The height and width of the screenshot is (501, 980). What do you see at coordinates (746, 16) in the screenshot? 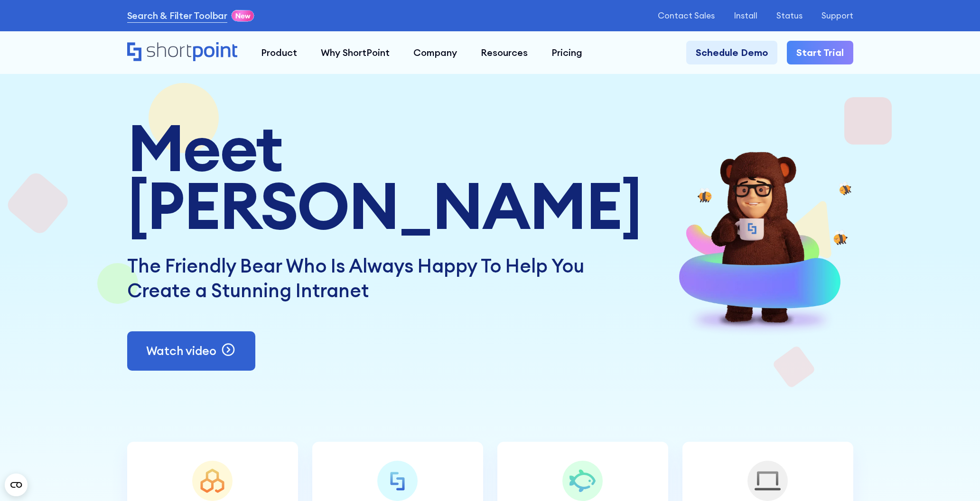
I see `a: Install` at bounding box center [746, 16].